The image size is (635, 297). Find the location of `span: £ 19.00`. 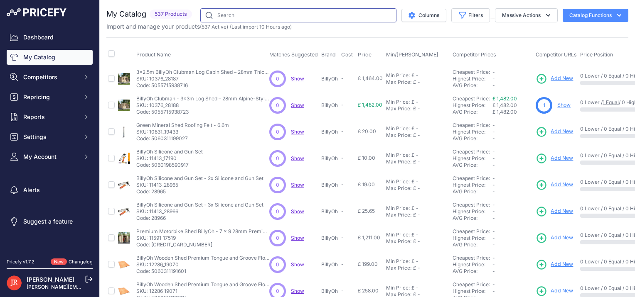

span: £ 19.00 is located at coordinates (366, 184).